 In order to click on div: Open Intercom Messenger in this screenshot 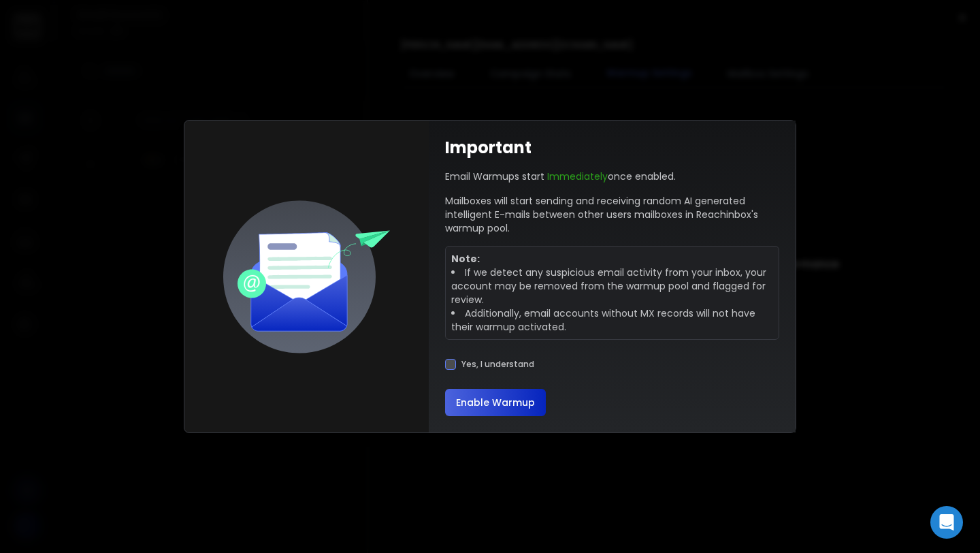, I will do `click(947, 522)`.